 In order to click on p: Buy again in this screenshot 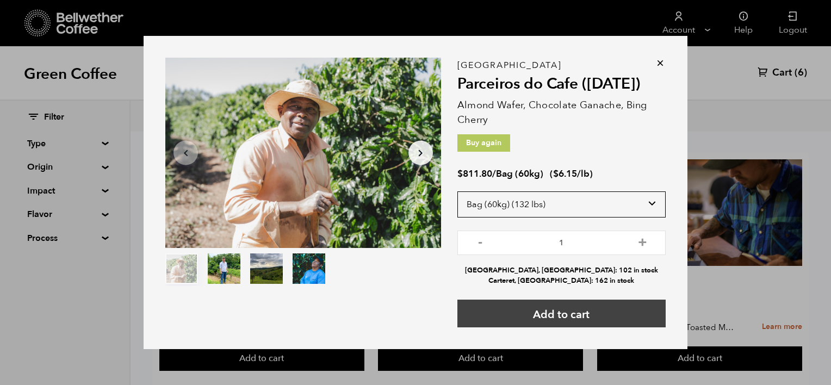, I will do `click(484, 143)`.